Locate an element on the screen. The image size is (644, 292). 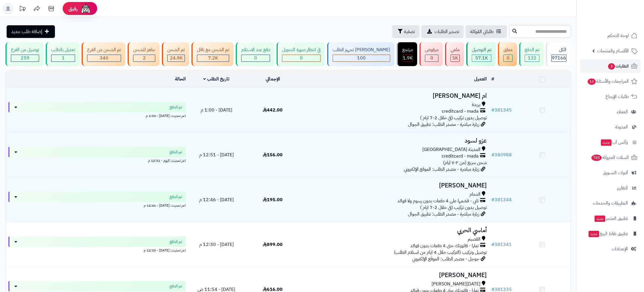
span: 57.1K is located at coordinates (481, 58).